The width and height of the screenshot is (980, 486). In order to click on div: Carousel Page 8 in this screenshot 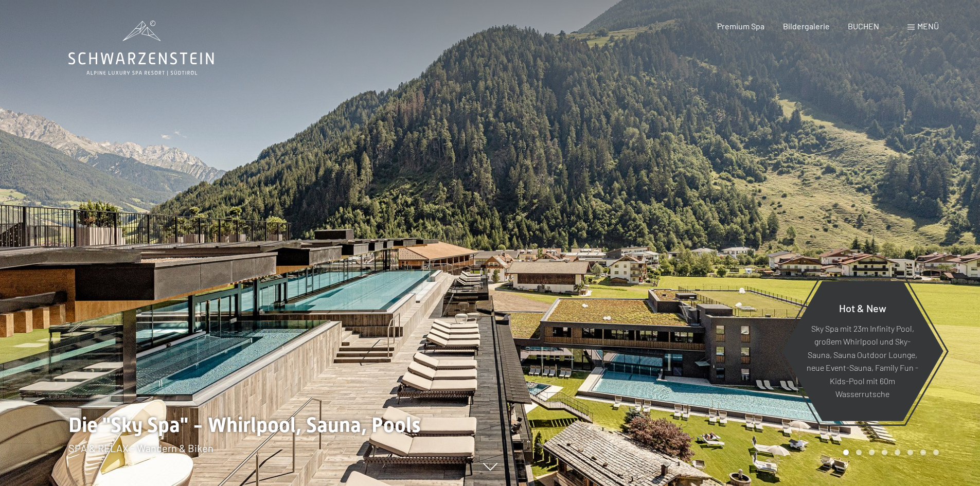, I will do `click(935, 452)`.